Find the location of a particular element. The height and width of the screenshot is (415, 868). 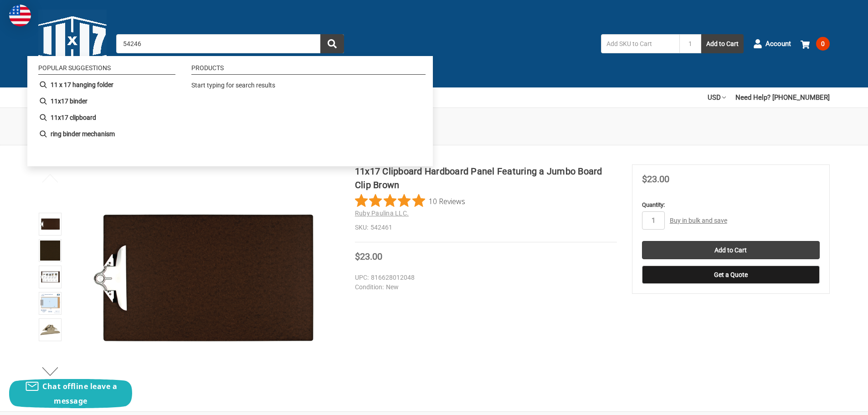

b: 11 x 17 hanging folder is located at coordinates (82, 85).